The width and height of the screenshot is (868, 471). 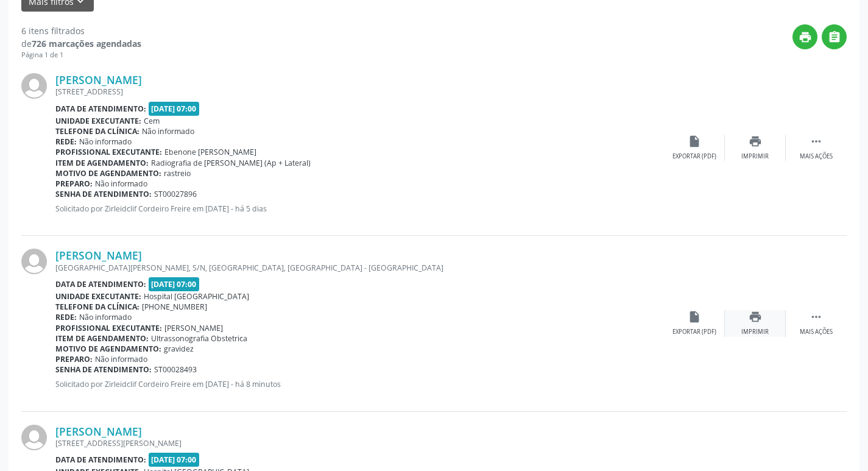 I want to click on span: rastreio, so click(x=177, y=173).